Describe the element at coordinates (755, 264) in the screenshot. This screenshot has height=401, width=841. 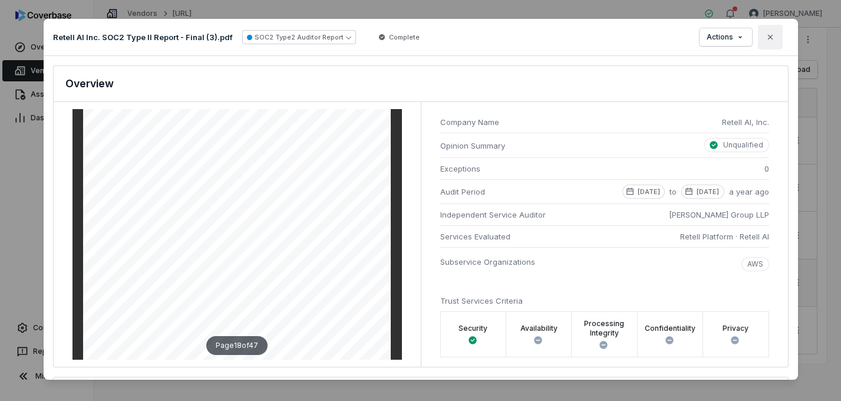
I see `p: AWS` at that location.